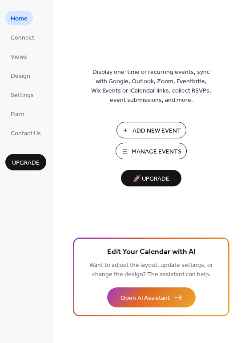 This screenshot has width=249, height=343. Describe the element at coordinates (22, 94) in the screenshot. I see `a: Settings` at that location.